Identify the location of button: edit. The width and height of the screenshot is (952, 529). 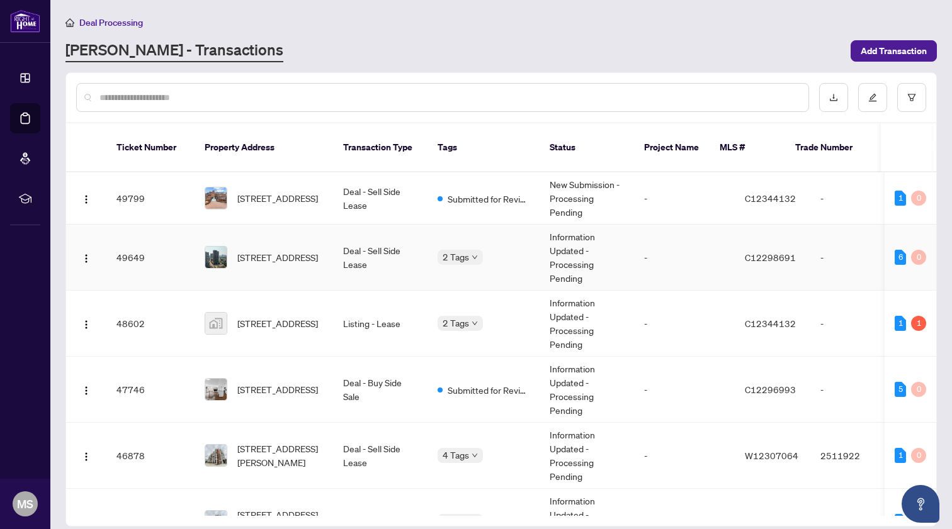
(873, 98).